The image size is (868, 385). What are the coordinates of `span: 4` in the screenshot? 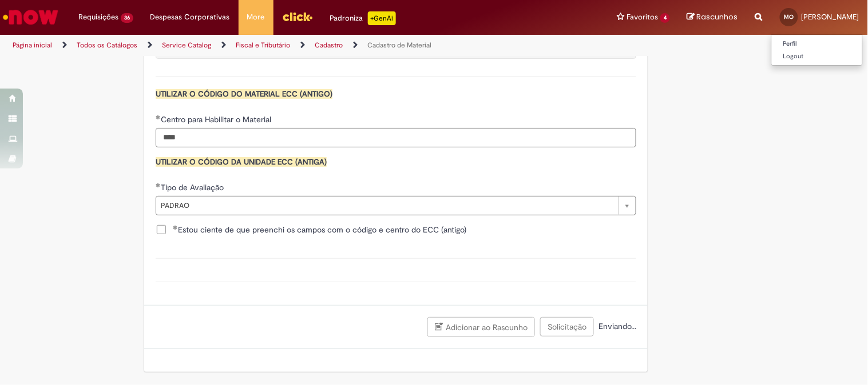 It's located at (664, 17).